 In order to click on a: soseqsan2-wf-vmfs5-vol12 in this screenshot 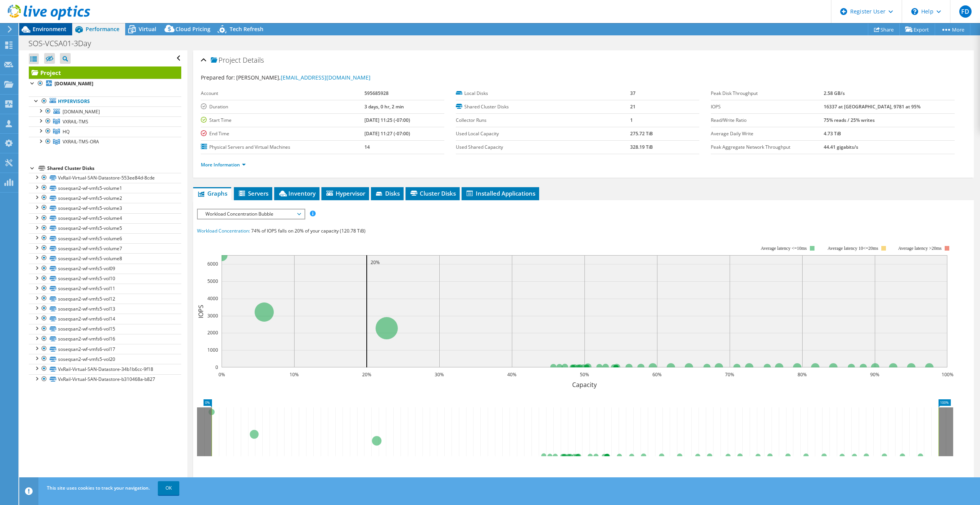, I will do `click(105, 299)`.